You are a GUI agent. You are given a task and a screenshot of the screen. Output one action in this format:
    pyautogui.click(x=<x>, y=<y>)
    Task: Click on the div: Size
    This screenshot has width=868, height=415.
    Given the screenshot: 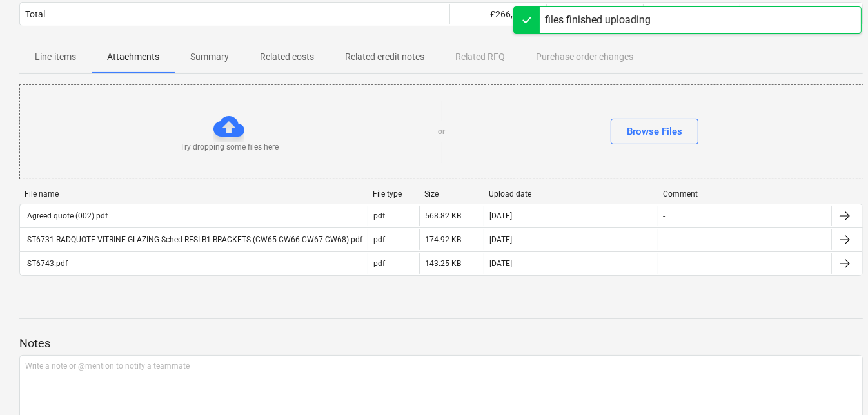 What is the action you would take?
    pyautogui.click(x=452, y=194)
    